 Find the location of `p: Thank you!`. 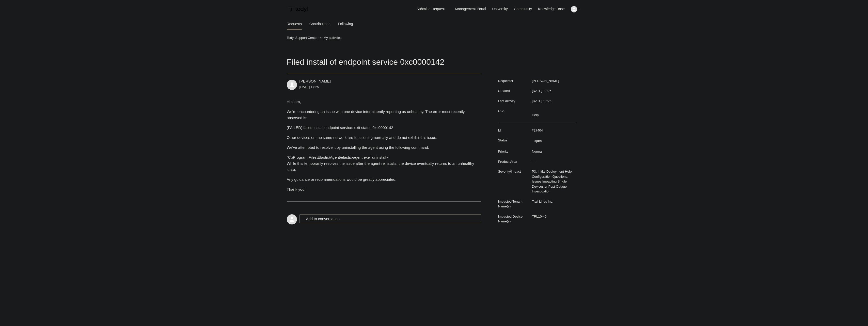

p: Thank you! is located at coordinates (381, 189).